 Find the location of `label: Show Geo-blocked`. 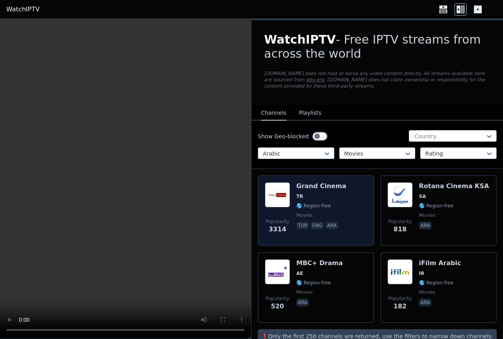

label: Show Geo-blocked is located at coordinates (284, 136).